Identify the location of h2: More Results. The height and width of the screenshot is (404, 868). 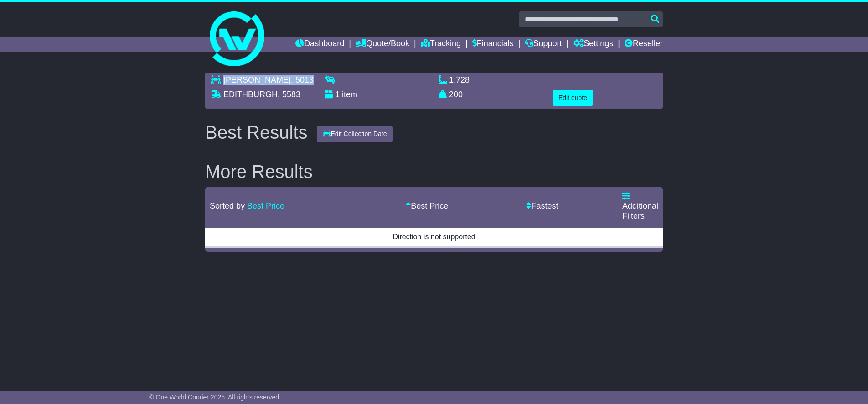
(434, 172).